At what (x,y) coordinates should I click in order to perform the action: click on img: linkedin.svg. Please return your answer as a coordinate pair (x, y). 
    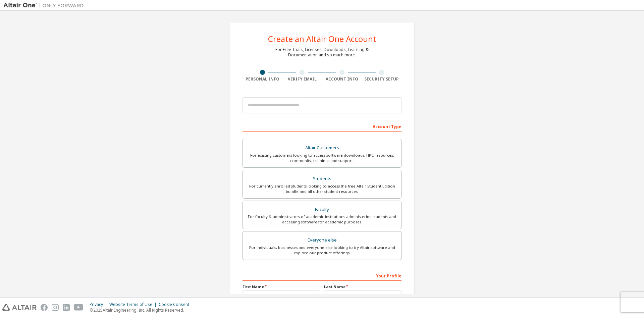
    Looking at the image, I should click on (66, 307).